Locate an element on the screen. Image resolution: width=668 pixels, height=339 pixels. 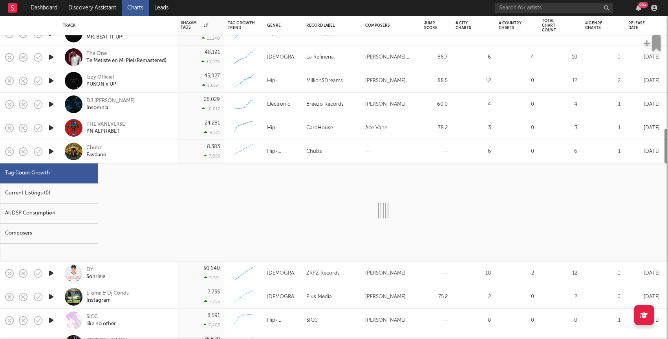
div: CardHouse is located at coordinates (319, 128).